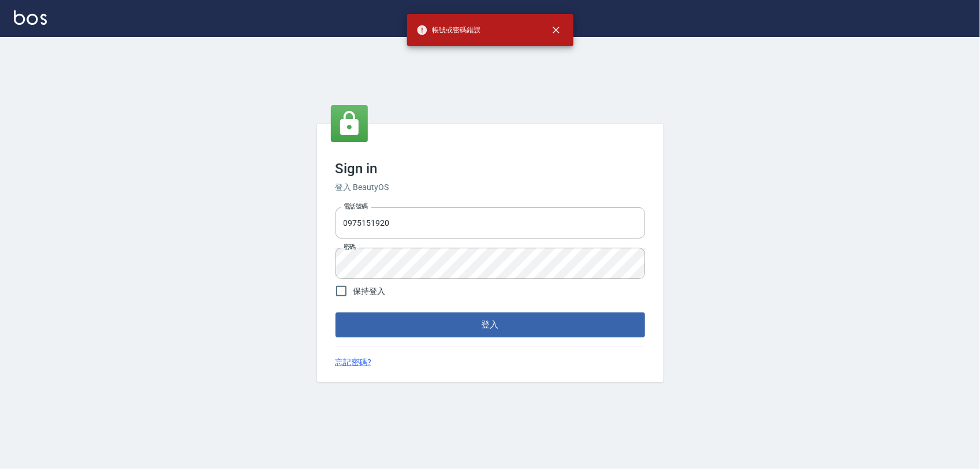 The width and height of the screenshot is (980, 469). Describe the element at coordinates (490, 169) in the screenshot. I see `h3: Sign in` at that location.